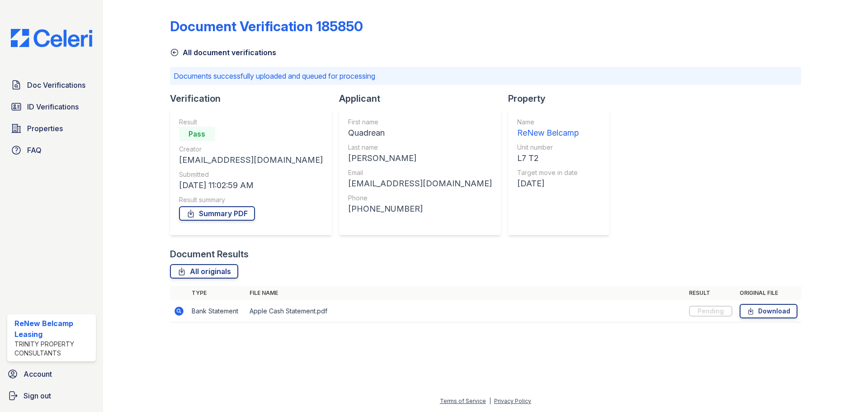 The image size is (868, 412). What do you see at coordinates (466, 293) in the screenshot?
I see `th: File name` at bounding box center [466, 293].